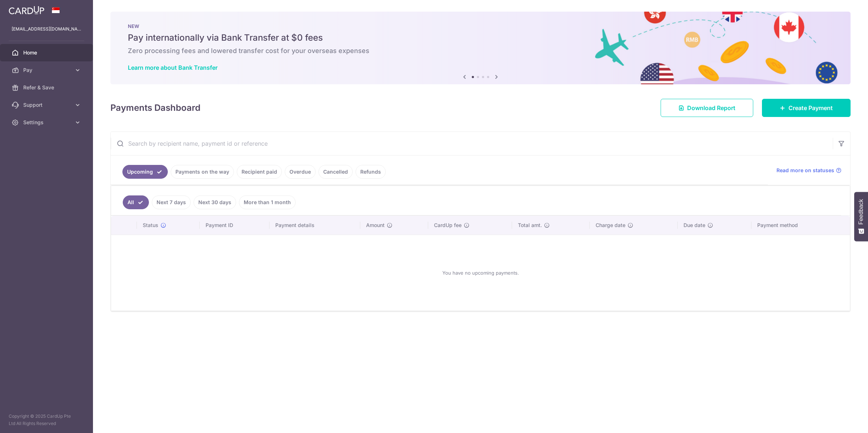  What do you see at coordinates (610, 226) in the screenshot?
I see `span: Charge date` at bounding box center [610, 226].